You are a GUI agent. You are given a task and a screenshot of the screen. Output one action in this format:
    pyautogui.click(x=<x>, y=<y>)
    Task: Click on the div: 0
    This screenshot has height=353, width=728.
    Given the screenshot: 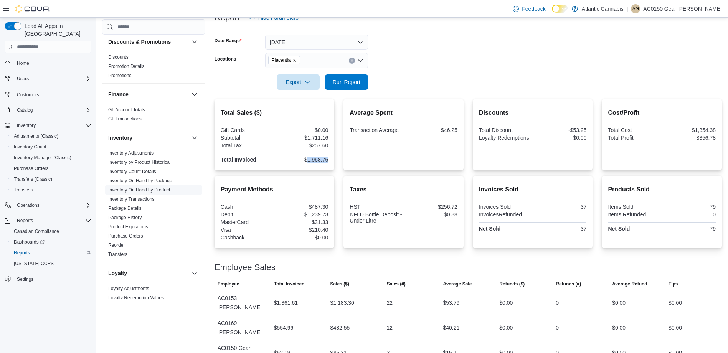 What is the action you would take?
    pyautogui.click(x=561, y=215)
    